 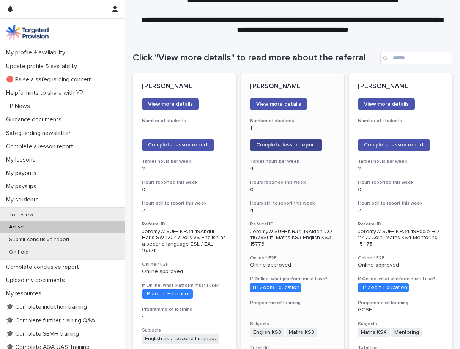 I want to click on p: Active, so click(x=16, y=227).